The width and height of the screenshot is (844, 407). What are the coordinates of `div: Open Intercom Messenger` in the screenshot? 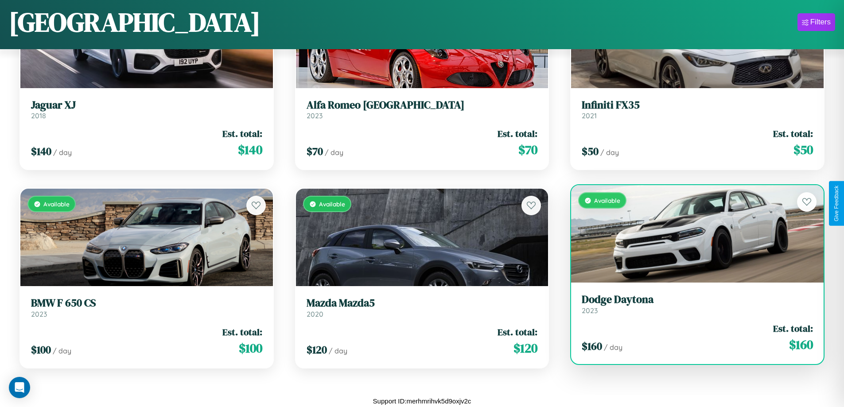 It's located at (19, 388).